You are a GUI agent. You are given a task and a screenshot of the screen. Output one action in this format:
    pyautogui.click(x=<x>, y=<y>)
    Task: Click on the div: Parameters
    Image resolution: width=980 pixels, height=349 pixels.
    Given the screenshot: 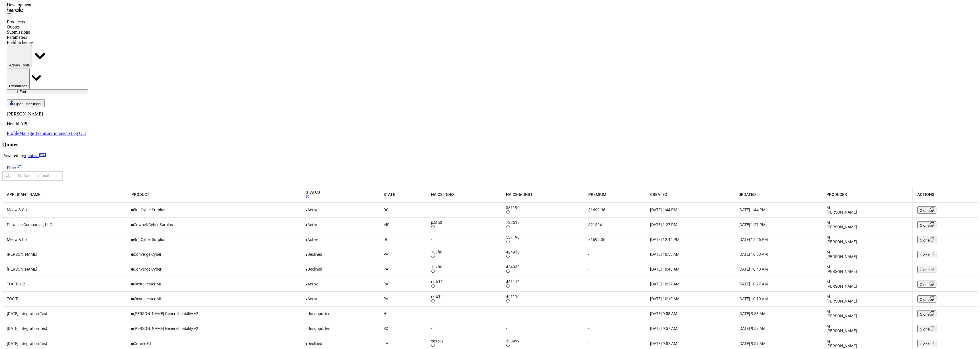 What is the action you would take?
    pyautogui.click(x=47, y=37)
    